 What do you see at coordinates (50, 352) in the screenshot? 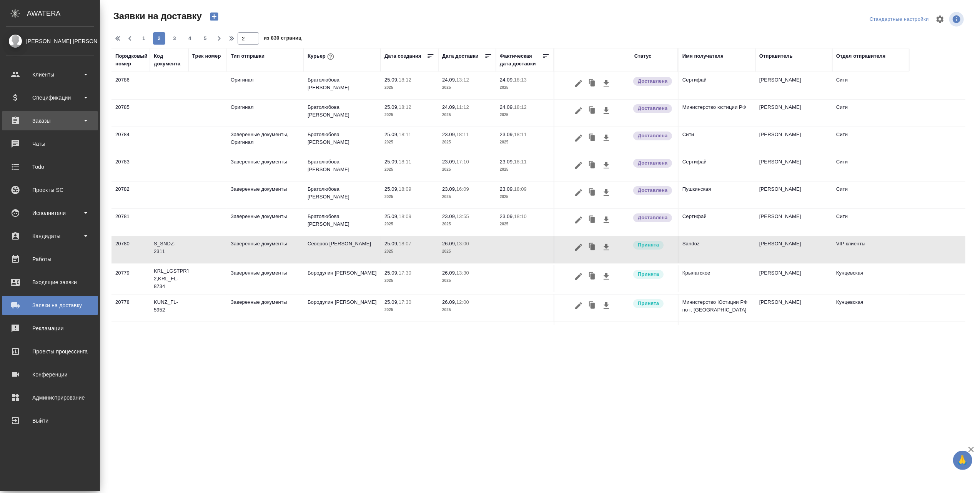
I see `a: Проекты процессинга` at bounding box center [50, 352].